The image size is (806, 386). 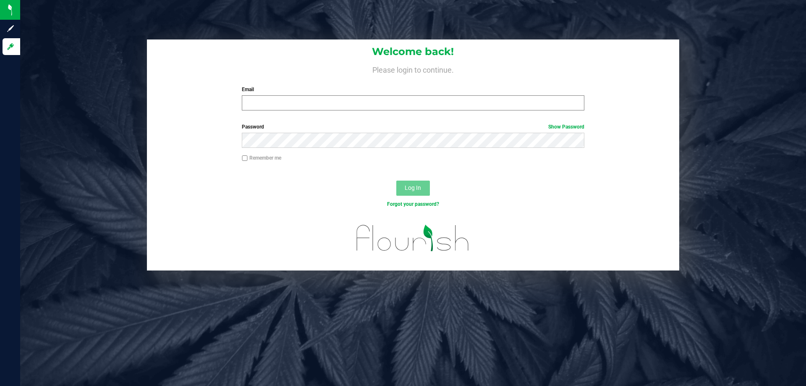 What do you see at coordinates (413, 69) in the screenshot?
I see `h4: Please login to continue.` at bounding box center [413, 69].